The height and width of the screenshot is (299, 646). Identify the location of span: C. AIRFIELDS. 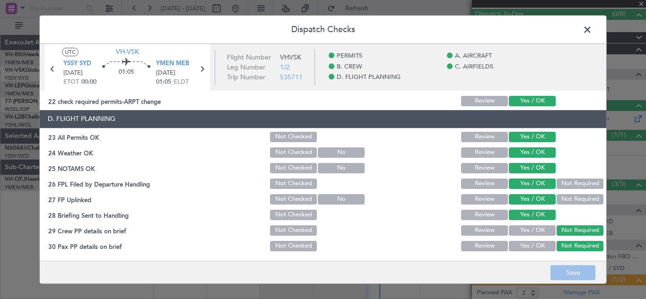
(474, 67).